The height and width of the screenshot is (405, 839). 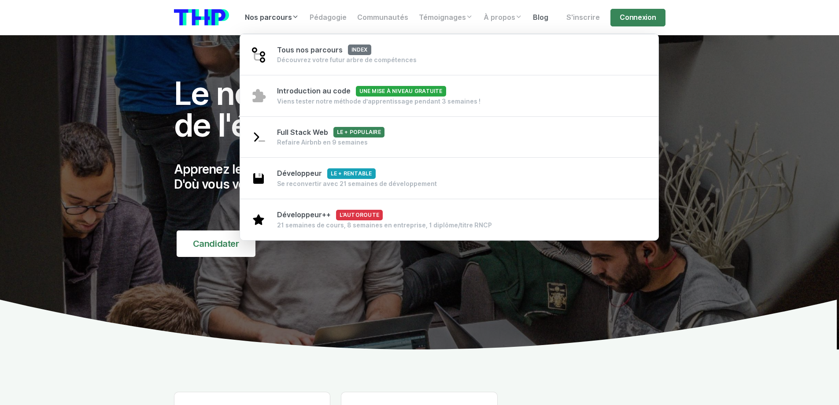 What do you see at coordinates (259, 55) in the screenshot?
I see `img: git-4-38d7f056ac829478e83c2c2dd81de47b.svg` at bounding box center [259, 55].